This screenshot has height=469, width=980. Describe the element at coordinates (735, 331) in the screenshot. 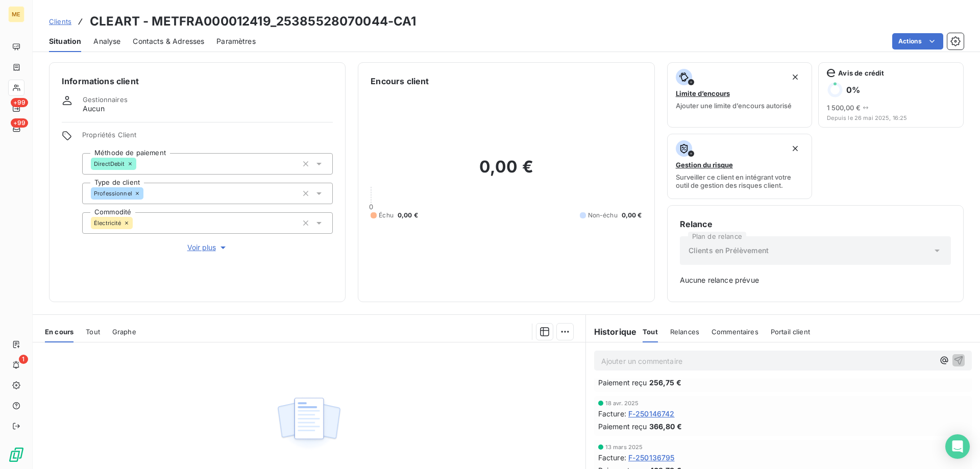

I see `span: Commentaires` at that location.